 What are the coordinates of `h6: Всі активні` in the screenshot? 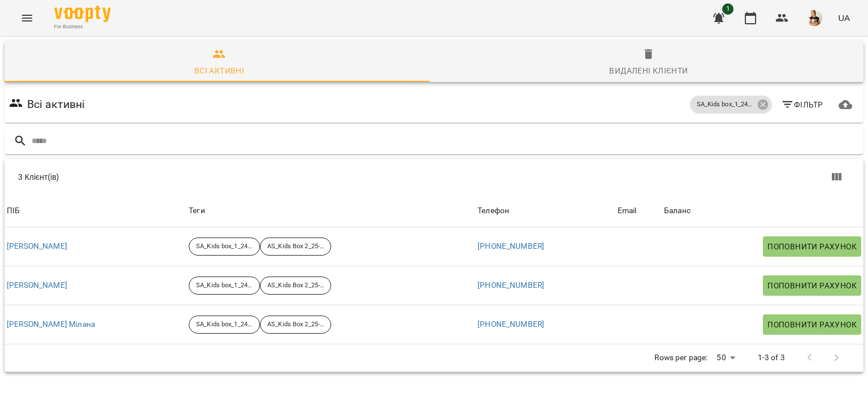 It's located at (56, 104).